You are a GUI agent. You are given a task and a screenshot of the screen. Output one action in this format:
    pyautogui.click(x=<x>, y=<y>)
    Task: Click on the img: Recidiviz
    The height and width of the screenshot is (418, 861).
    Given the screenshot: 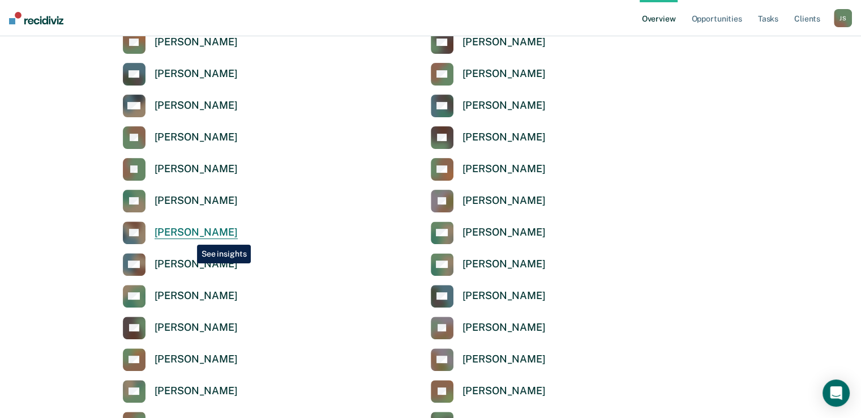 What is the action you would take?
    pyautogui.click(x=36, y=18)
    